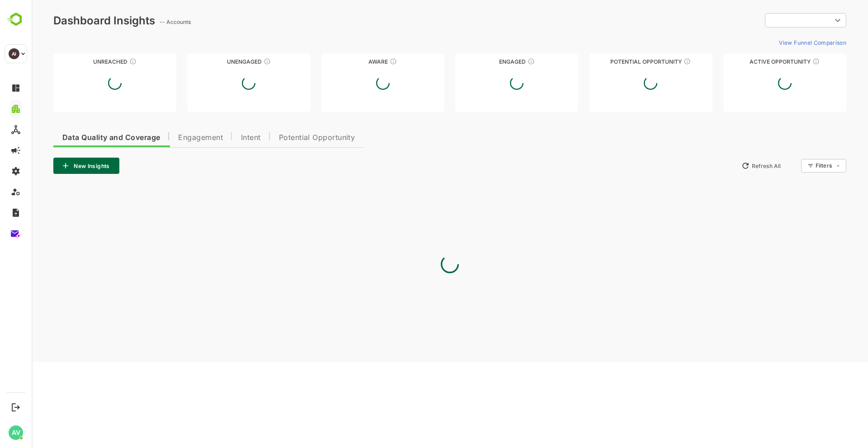 Image resolution: width=868 pixels, height=448 pixels. What do you see at coordinates (54, 166) in the screenshot?
I see `button: New Insights` at bounding box center [54, 166].